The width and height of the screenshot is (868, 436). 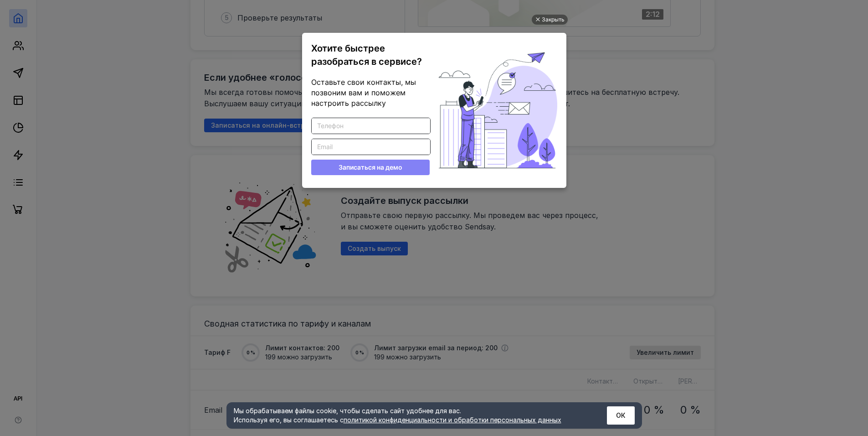 I want to click on button: ОК, so click(x=620, y=416).